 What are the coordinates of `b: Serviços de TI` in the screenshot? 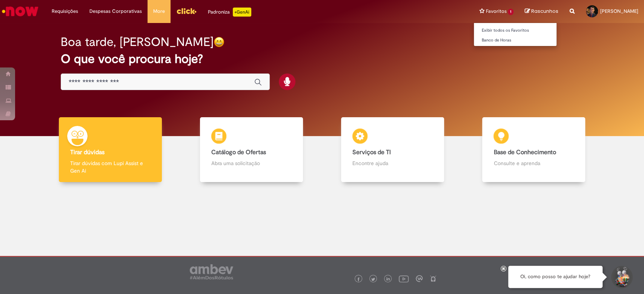 It's located at (372, 152).